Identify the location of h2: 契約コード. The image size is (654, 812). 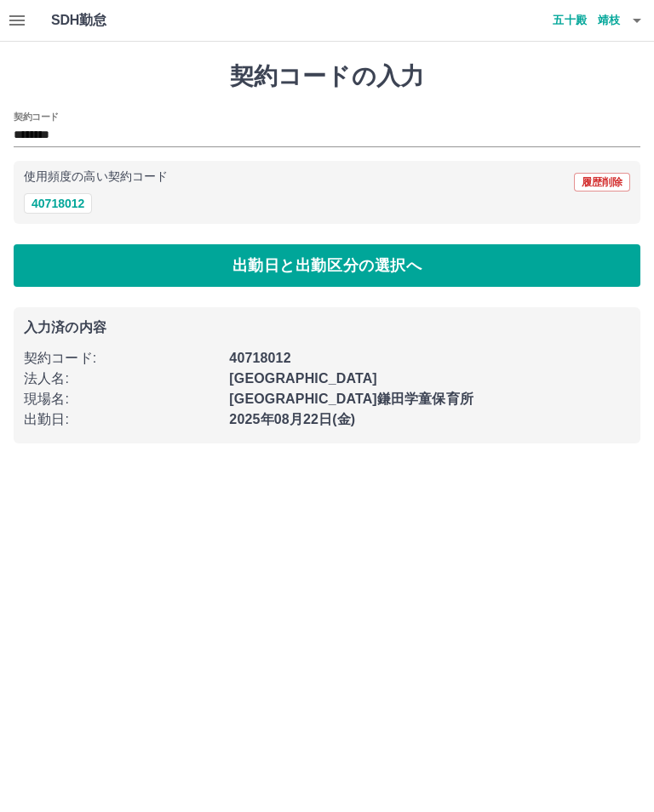
(36, 117).